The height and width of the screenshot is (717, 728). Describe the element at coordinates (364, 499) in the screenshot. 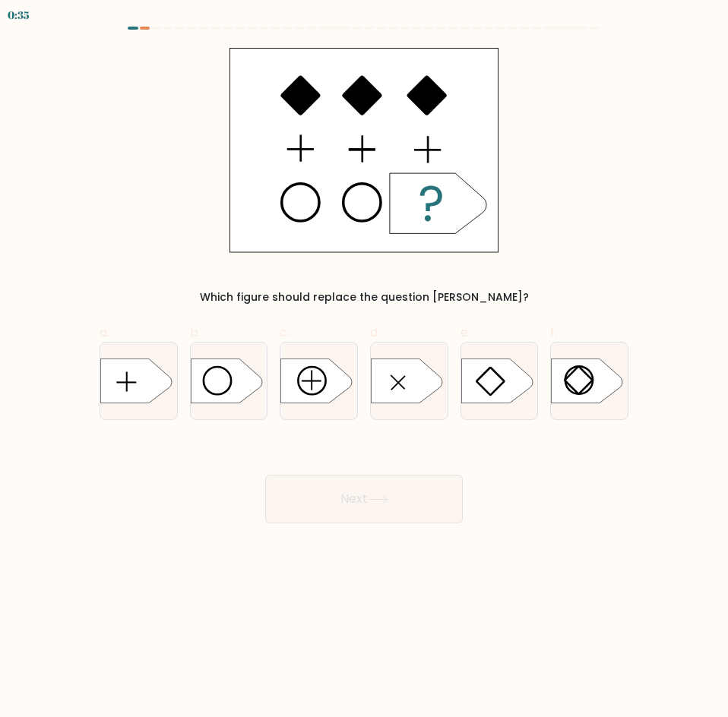

I see `button: Next` at that location.